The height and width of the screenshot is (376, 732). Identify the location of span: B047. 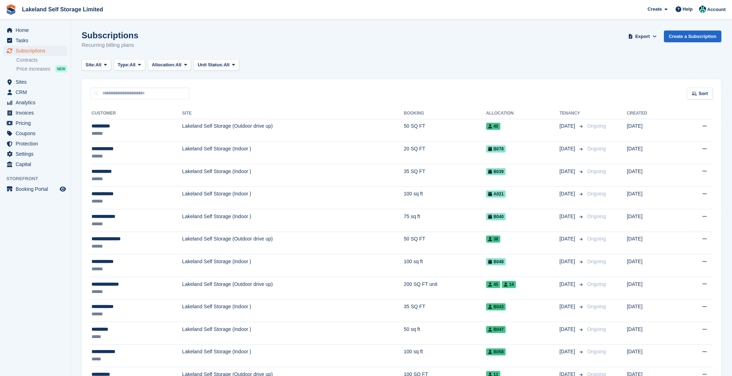
(496, 330).